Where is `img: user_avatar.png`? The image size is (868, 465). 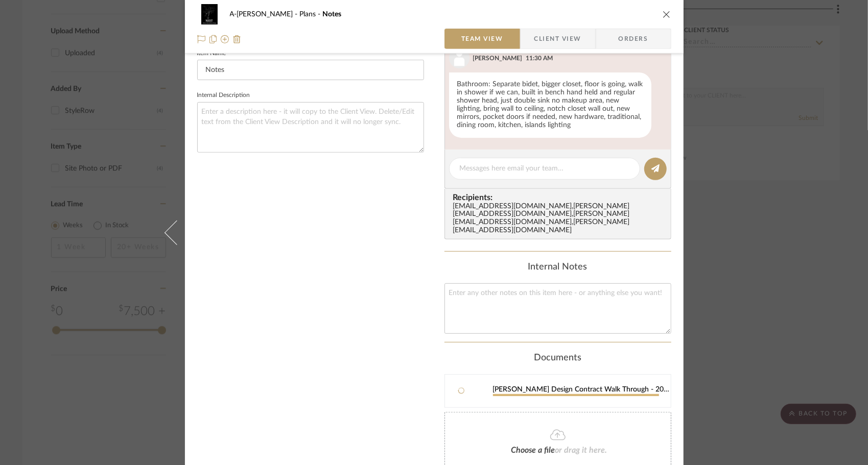 img: user_avatar.png is located at coordinates (459, 58).